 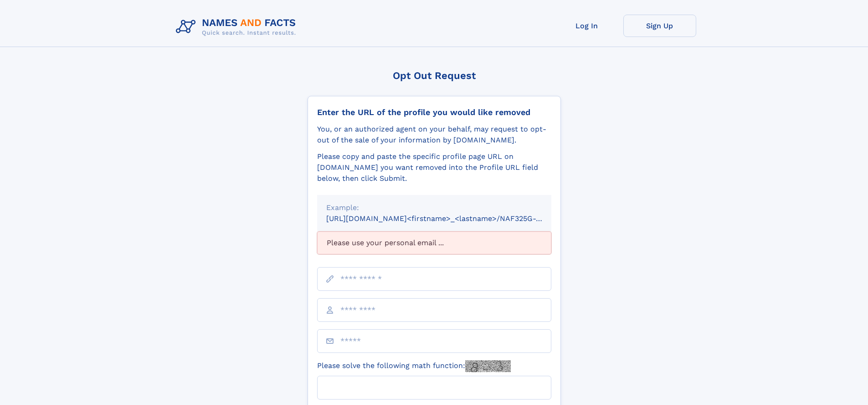 What do you see at coordinates (238, 27) in the screenshot?
I see `img: Logo Names and Facts` at bounding box center [238, 27].